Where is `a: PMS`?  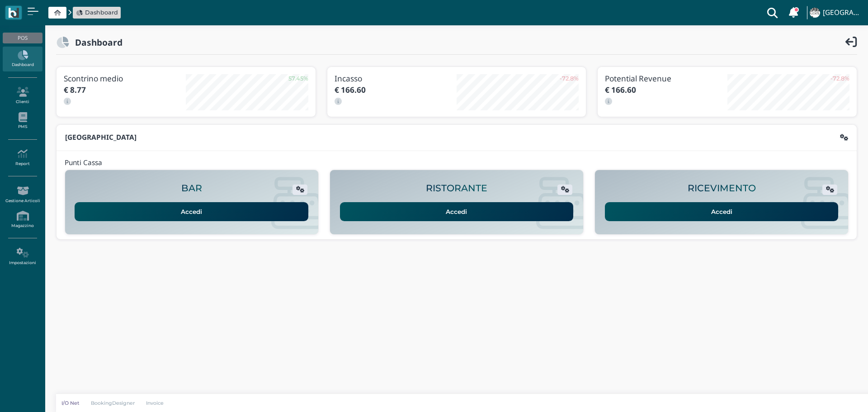 a: PMS is located at coordinates (22, 121).